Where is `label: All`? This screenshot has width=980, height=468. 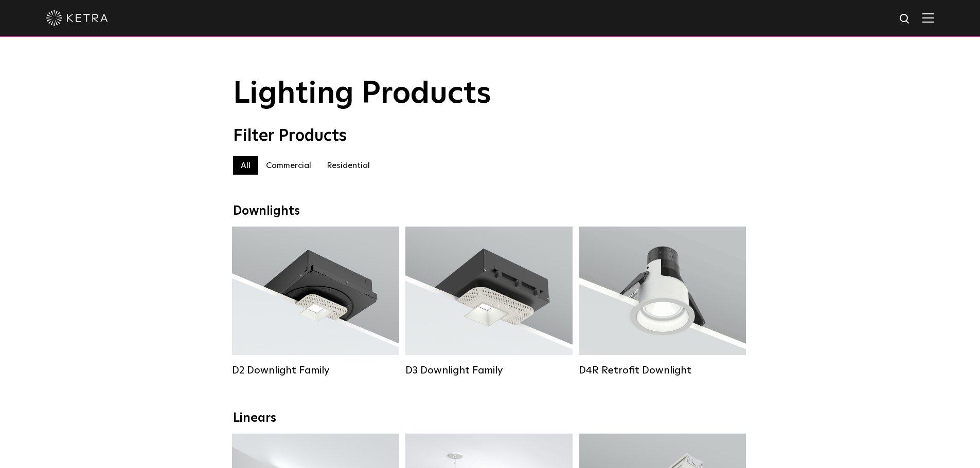 label: All is located at coordinates (245, 166).